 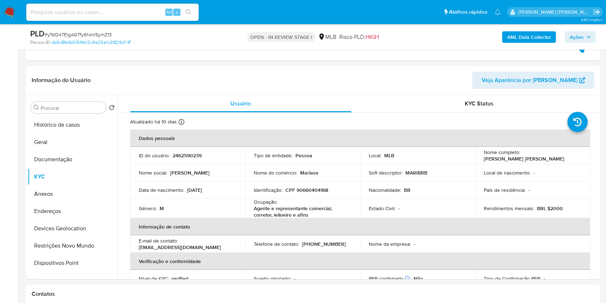 What do you see at coordinates (529, 37) in the screenshot?
I see `button: AML Data Collector` at bounding box center [529, 37].